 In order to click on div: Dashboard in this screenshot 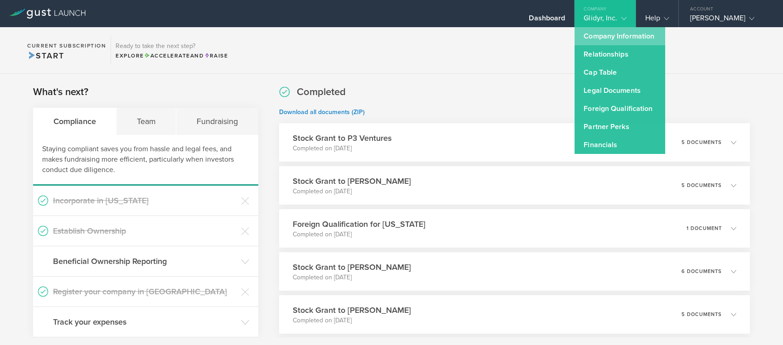, I will do `click(547, 20)`.